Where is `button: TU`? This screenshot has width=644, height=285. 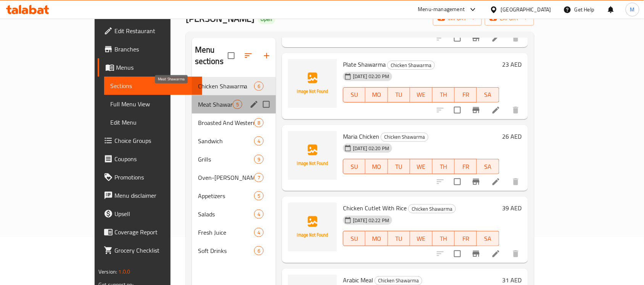 button: TU is located at coordinates (399, 167).